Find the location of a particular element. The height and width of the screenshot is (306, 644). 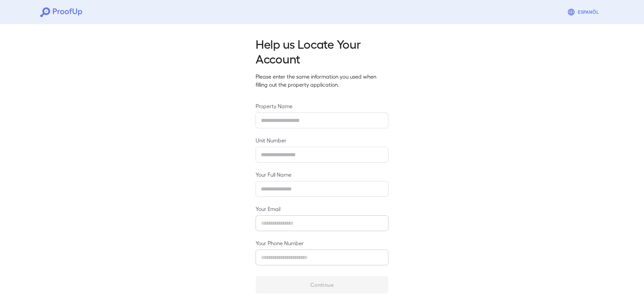

p: Please enter the same information you used when filling out the property application. is located at coordinates (322, 80).